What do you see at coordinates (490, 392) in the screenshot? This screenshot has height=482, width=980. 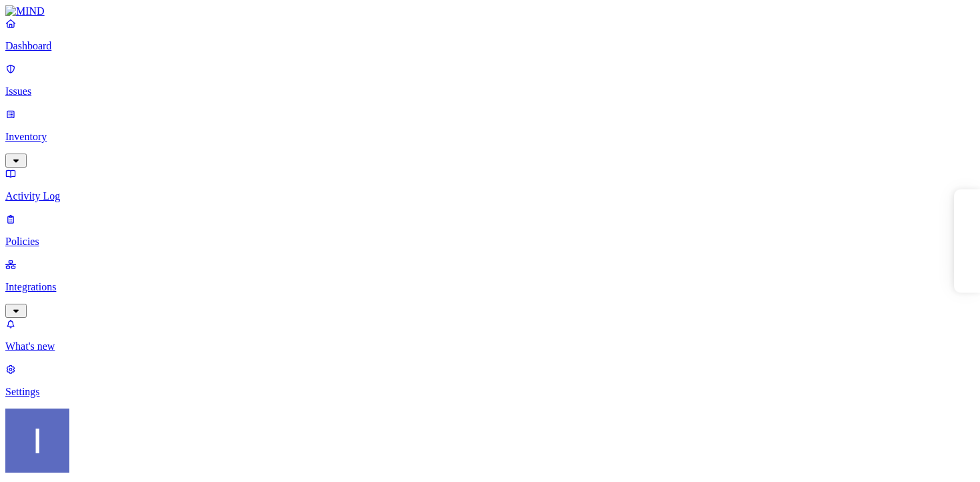 I see `p: Settings` at bounding box center [490, 392].